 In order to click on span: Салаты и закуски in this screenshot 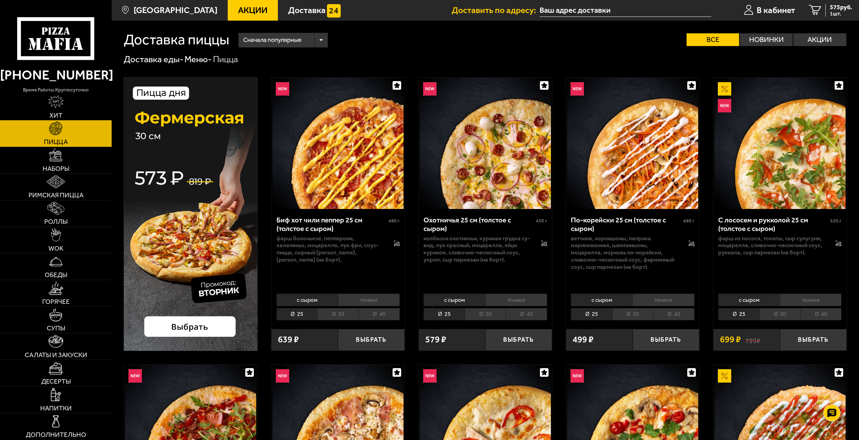, I will do `click(56, 355)`.